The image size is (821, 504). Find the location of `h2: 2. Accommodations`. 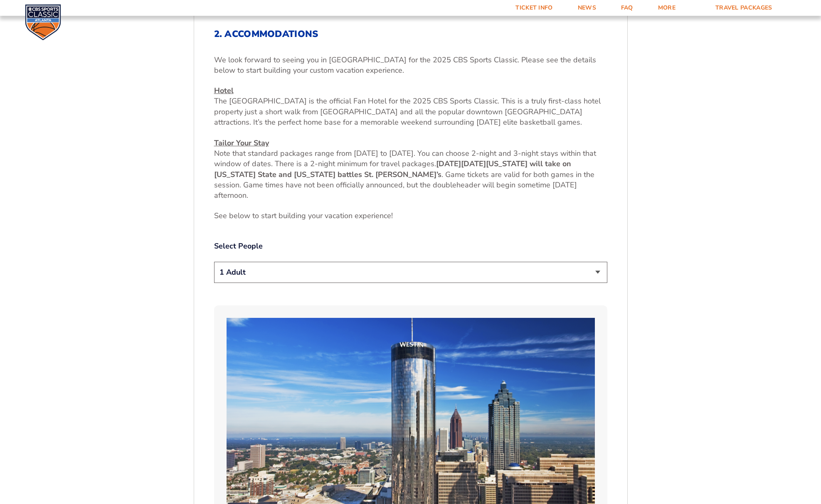

h2: 2. Accommodations is located at coordinates (411, 34).